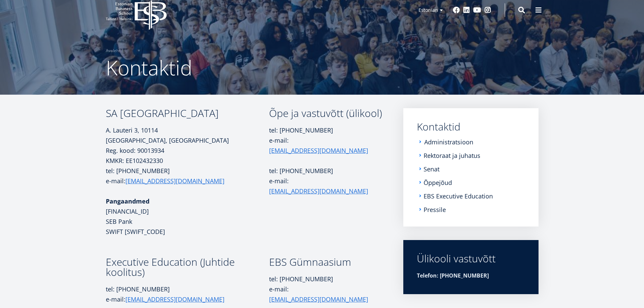 This screenshot has width=644, height=308. I want to click on a: Linkedin, so click(466, 10).